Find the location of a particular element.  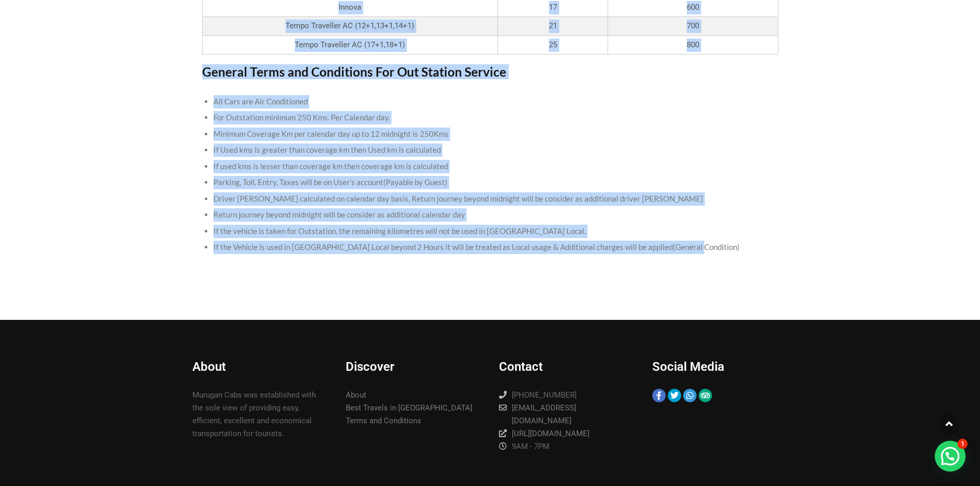

span: Murugan Cabs was established with the sole view of providing easy, efficient, excellent and econo... is located at coordinates (254, 414).